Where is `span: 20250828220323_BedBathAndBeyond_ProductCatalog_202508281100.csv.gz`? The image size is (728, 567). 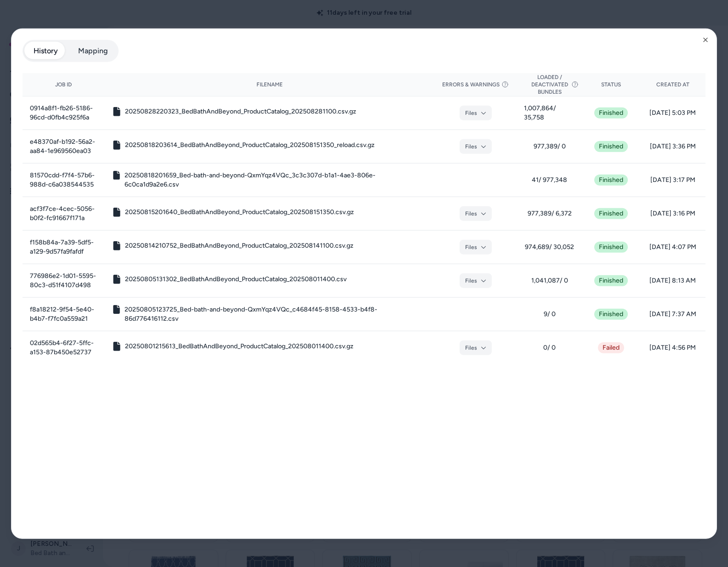
span: 20250828220323_BedBathAndBeyond_ProductCatalog_202508281100.csv.gz is located at coordinates (240, 112).